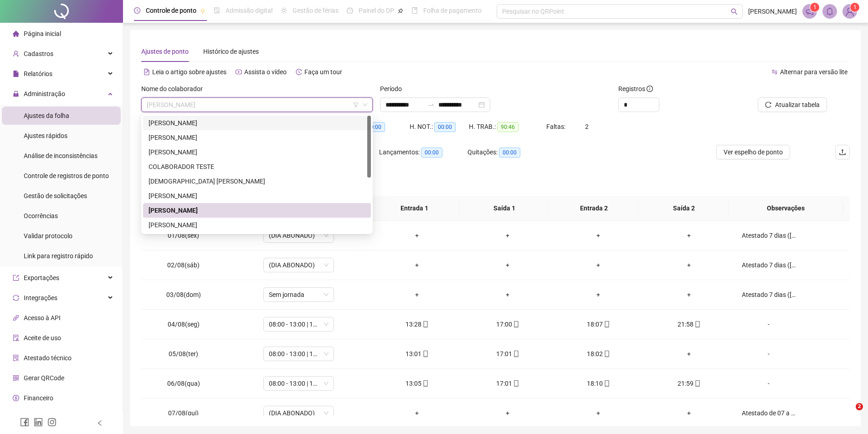 This screenshot has height=434, width=868. I want to click on span: linkedin, so click(38, 422).